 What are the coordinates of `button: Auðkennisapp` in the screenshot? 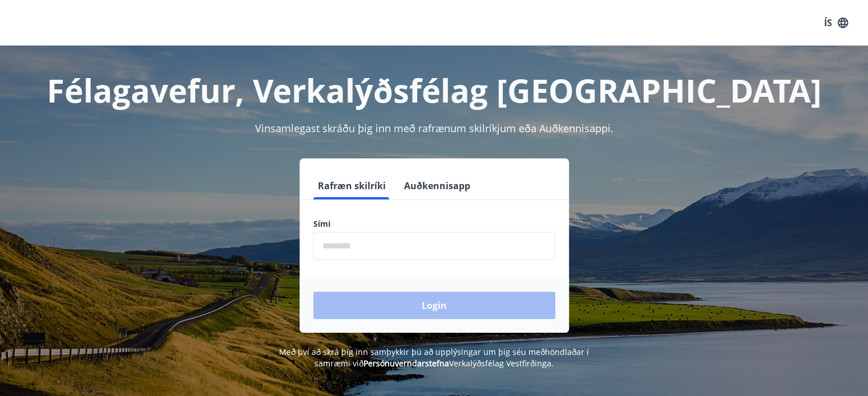 It's located at (437, 186).